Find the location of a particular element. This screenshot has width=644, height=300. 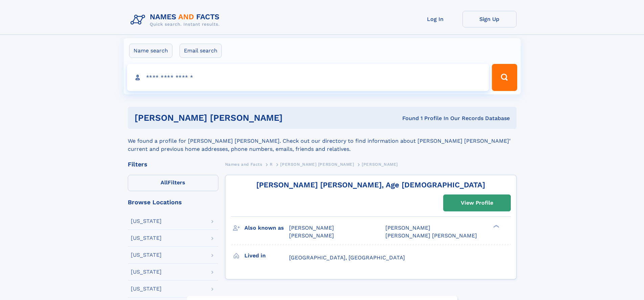

a: Names and Facts is located at coordinates (244, 164).